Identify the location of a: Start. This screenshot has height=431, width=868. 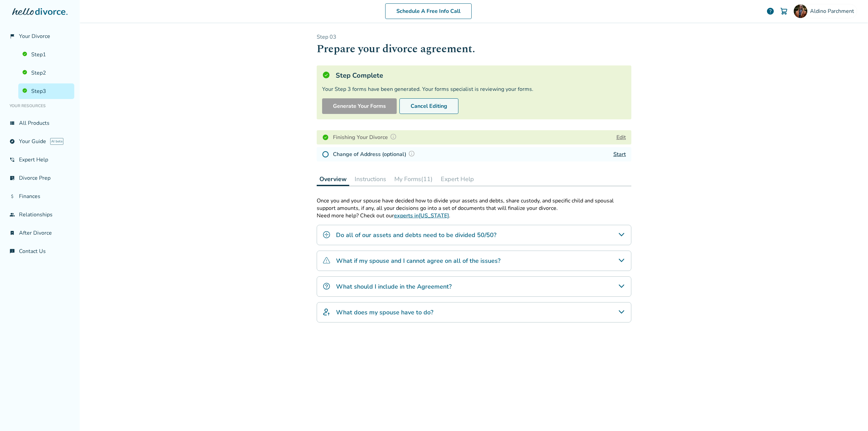
(620, 154).